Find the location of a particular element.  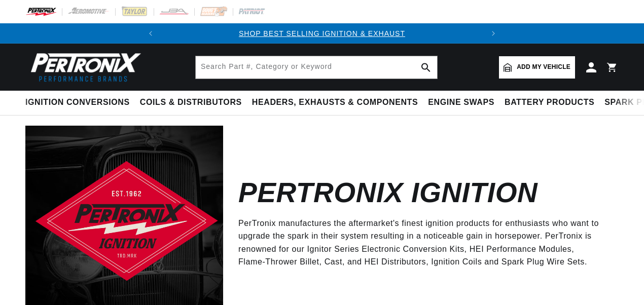

span: Ignition Conversions is located at coordinates (77, 102).